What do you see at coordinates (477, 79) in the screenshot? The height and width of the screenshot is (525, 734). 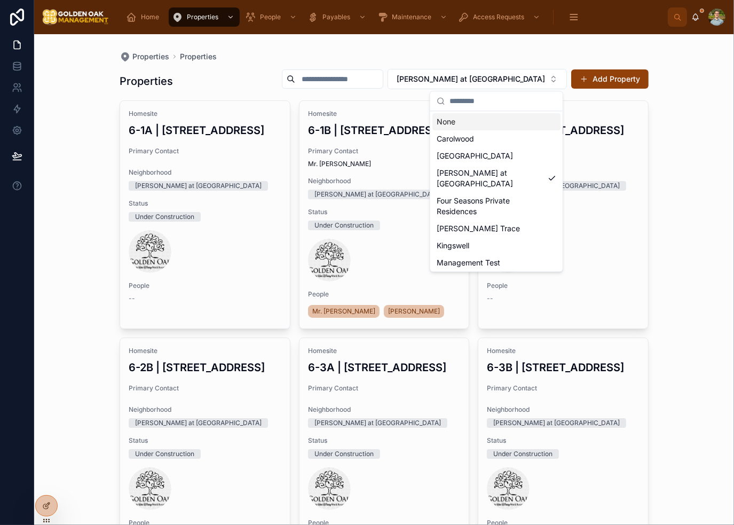 I see `button: Select Button` at bounding box center [477, 79].